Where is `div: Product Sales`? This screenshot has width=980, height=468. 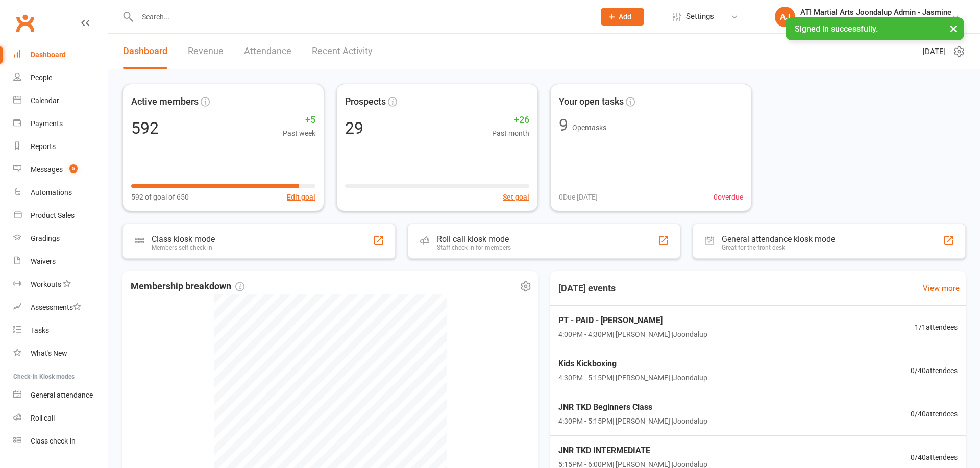 div: Product Sales is located at coordinates (53, 215).